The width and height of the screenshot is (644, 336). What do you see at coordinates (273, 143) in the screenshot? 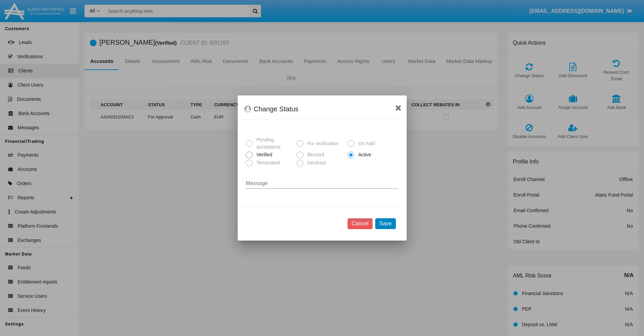
I see `span: Pending acceptance` at bounding box center [273, 143].